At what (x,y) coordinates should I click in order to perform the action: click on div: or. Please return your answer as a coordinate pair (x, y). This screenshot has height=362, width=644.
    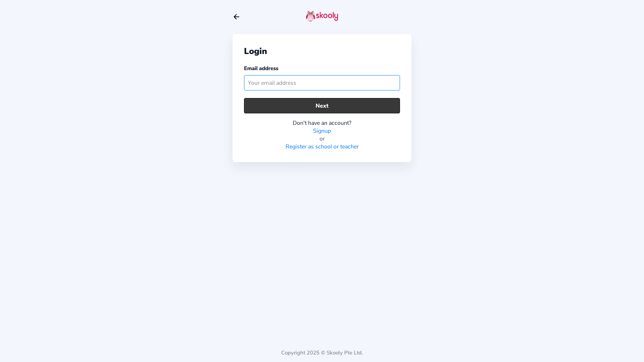
    Looking at the image, I should click on (322, 139).